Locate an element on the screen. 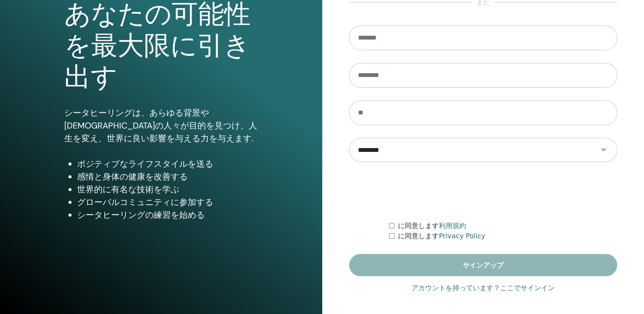  a: アカウントを持っています？ここでサインイン is located at coordinates (483, 288).